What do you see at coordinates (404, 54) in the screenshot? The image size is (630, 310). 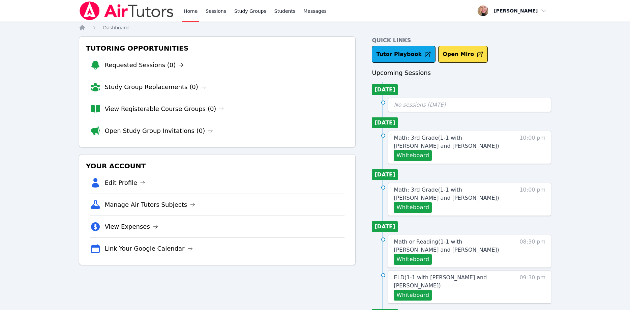 I see `a: Tutor Playbook` at bounding box center [404, 54].